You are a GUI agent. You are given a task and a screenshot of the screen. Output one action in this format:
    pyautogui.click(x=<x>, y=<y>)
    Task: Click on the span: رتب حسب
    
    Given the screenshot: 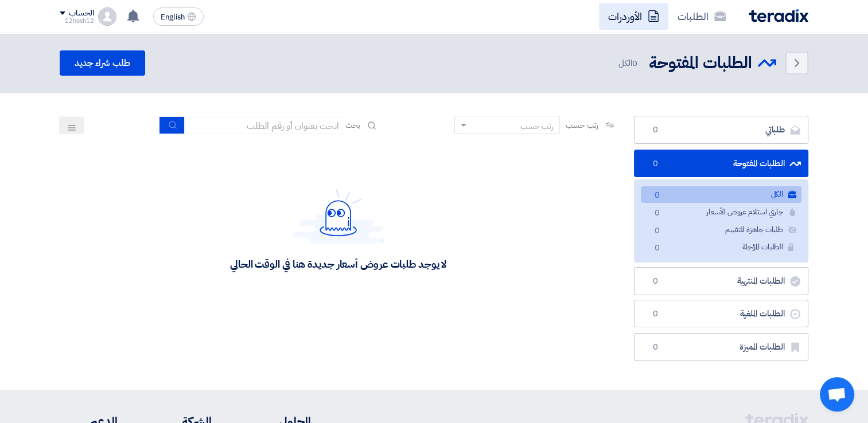 What is the action you would take?
    pyautogui.click(x=581, y=125)
    